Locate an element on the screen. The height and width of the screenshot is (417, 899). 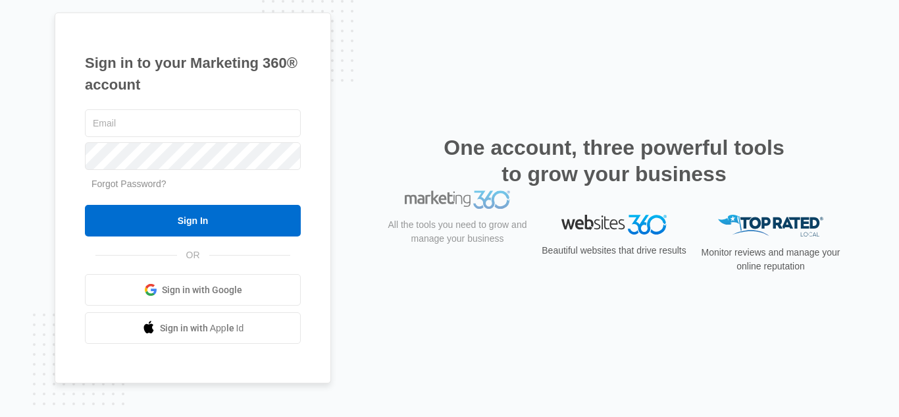
p: Beautiful websites that drive results is located at coordinates (614, 250).